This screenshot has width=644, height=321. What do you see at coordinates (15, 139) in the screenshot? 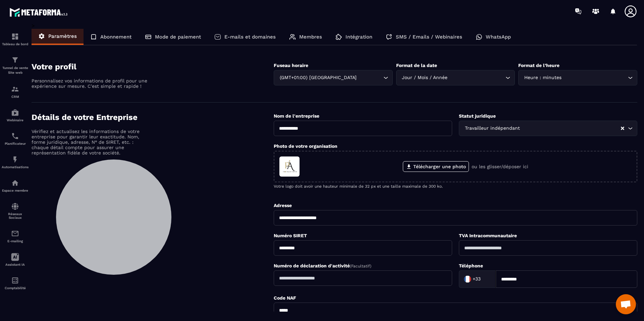
I see `a: schedulerschedulerPlanificateur` at bounding box center [15, 139].